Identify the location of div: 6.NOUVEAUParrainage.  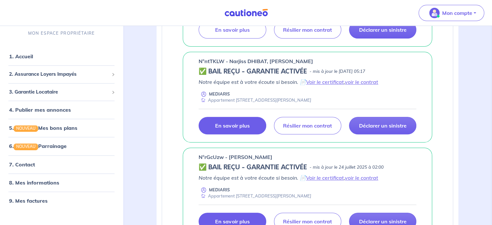
(61, 146).